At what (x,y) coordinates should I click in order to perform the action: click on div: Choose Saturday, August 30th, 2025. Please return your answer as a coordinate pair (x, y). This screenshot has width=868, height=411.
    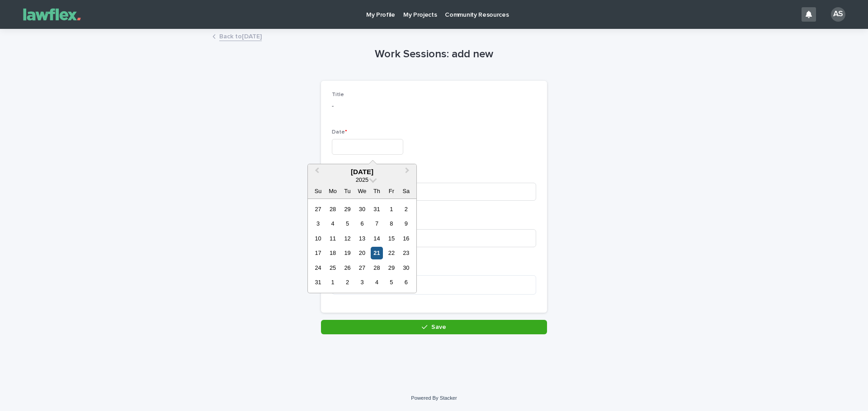
    Looking at the image, I should click on (406, 268).